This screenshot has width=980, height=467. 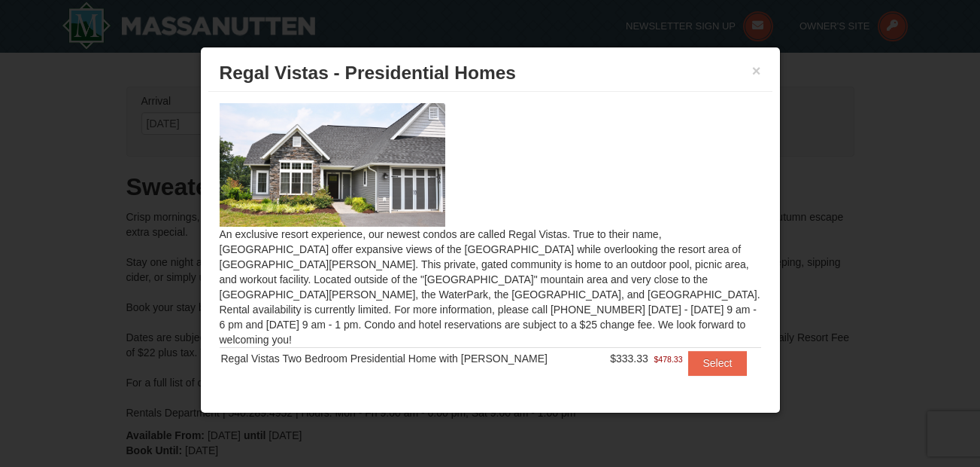 What do you see at coordinates (490, 234) in the screenshot?
I see `div: An exclusive resort experience, our newest condos are called Regal Vistas. True to their name, [G...` at bounding box center [490, 234].